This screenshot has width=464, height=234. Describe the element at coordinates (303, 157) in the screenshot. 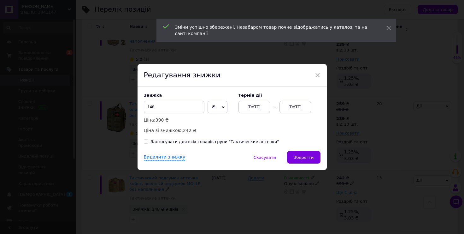

I see `span: Зберегти` at that location.